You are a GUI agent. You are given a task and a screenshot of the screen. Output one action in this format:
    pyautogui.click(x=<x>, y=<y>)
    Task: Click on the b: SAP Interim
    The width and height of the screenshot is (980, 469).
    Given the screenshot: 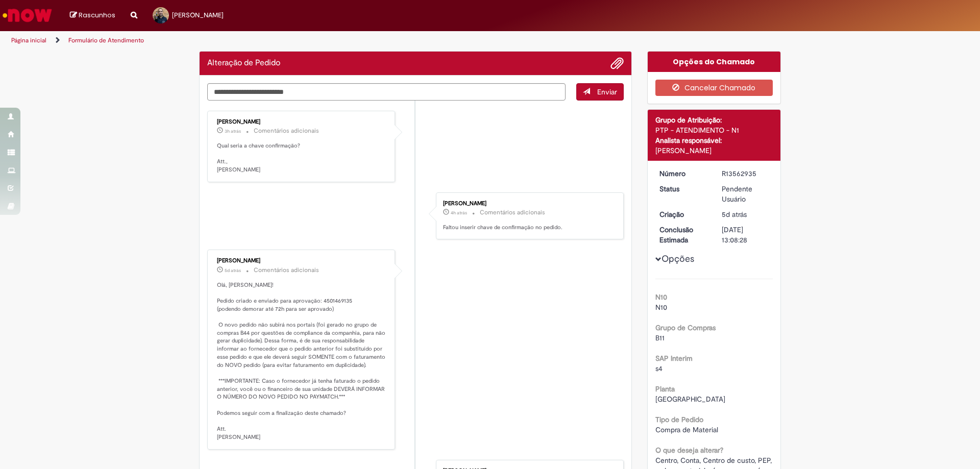 What is the action you would take?
    pyautogui.click(x=674, y=358)
    